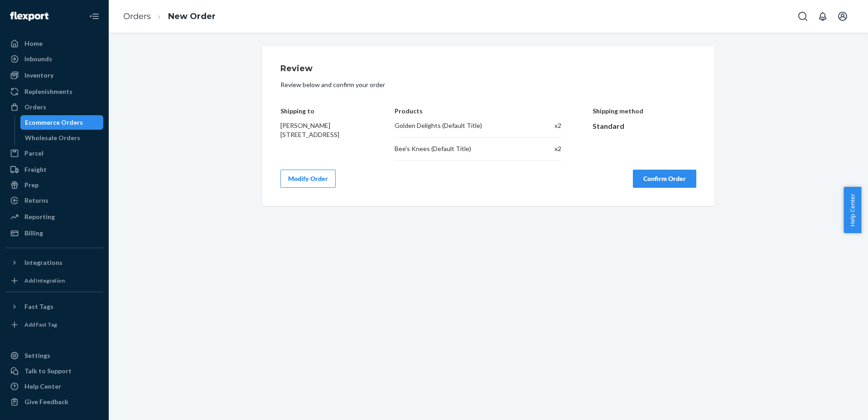 The height and width of the screenshot is (420, 868). What do you see at coordinates (39, 217) in the screenshot?
I see `div: Reporting` at bounding box center [39, 217].